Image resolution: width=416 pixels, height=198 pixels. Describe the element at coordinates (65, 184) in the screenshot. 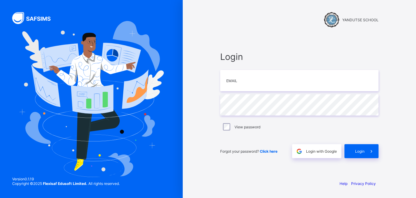

I see `strong: Flexisaf Edusoft Limited.` at that location.